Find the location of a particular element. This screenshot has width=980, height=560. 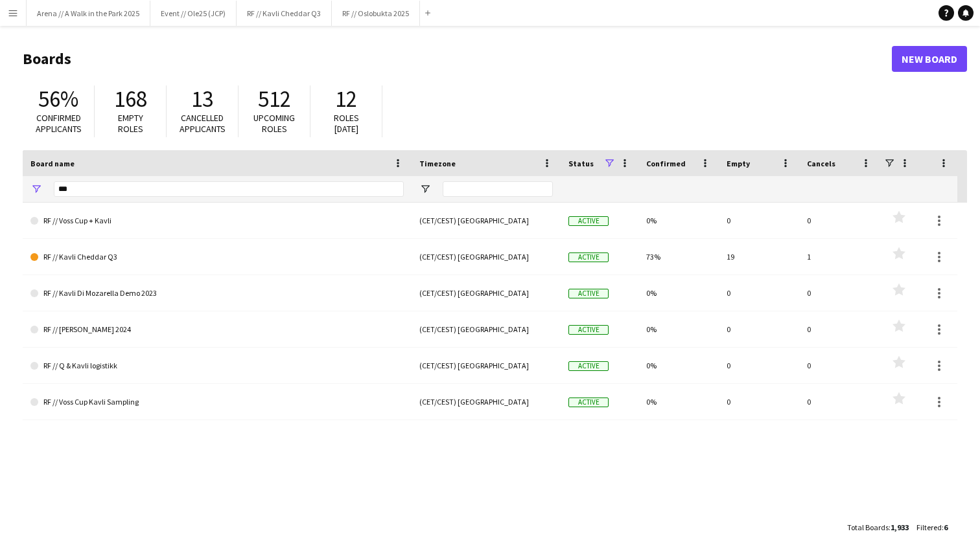

button: RF // Kavli Cheddar Q3 is located at coordinates (284, 13).